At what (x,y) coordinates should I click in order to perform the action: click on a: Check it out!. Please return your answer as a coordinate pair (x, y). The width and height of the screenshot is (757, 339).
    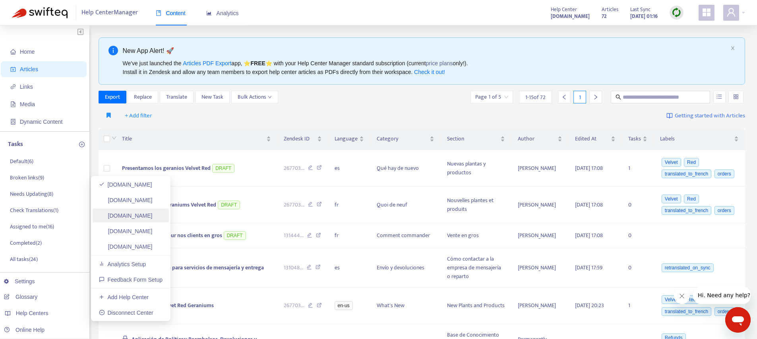
    Looking at the image, I should click on (430, 72).